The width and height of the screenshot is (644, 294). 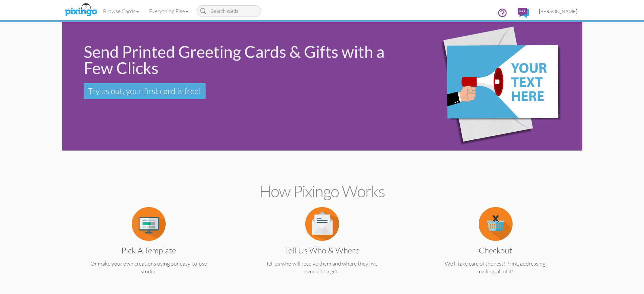 What do you see at coordinates (229, 11) in the screenshot?
I see `input: Search cards` at bounding box center [229, 11].